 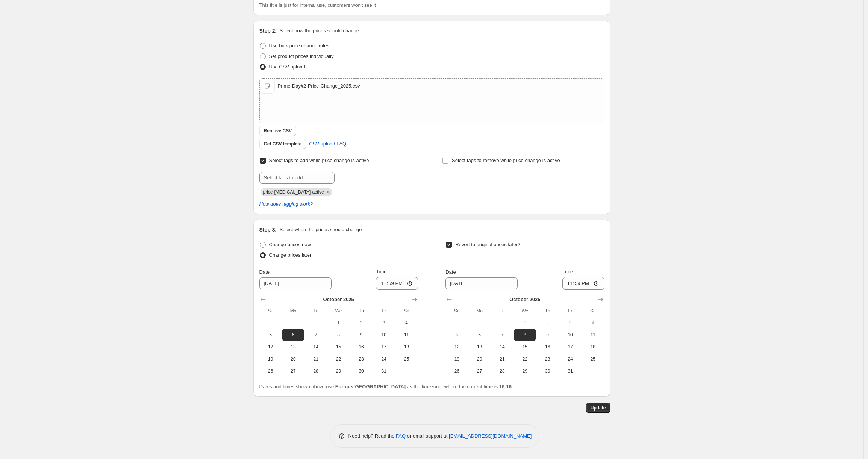 I want to click on b: 16:16, so click(x=505, y=387).